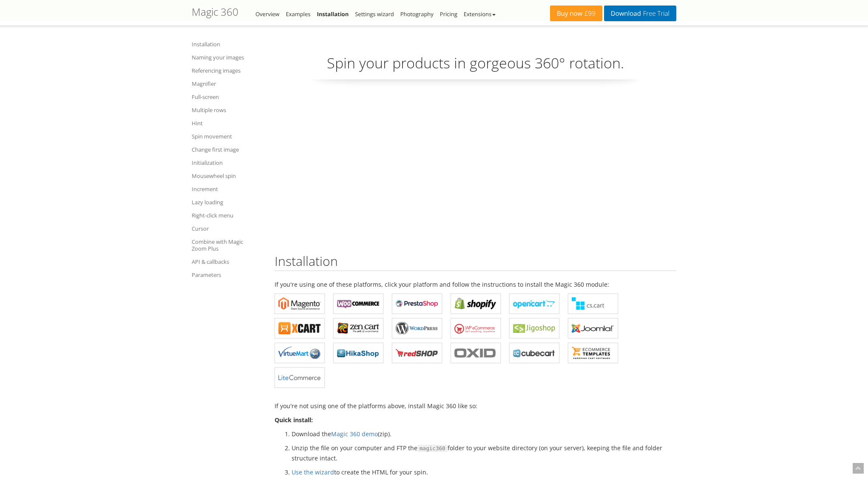 The height and width of the screenshot is (477, 868). What do you see at coordinates (475, 66) in the screenshot?
I see `p: Spin your products in gorgeous 360° rotation.` at bounding box center [475, 66].